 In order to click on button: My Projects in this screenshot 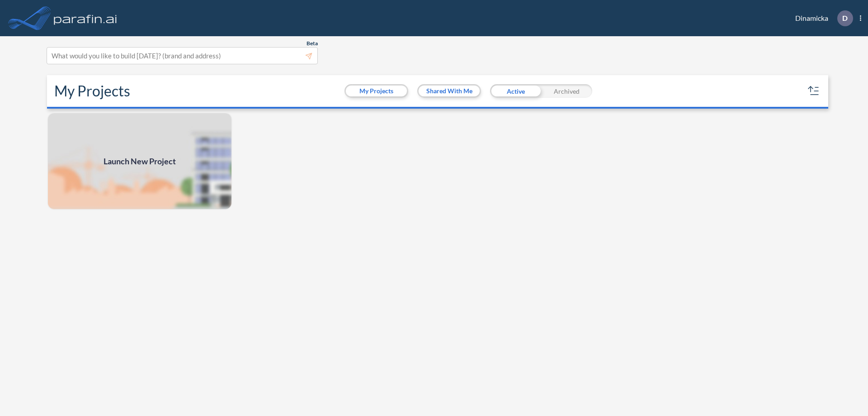, I will do `click(376, 91)`.